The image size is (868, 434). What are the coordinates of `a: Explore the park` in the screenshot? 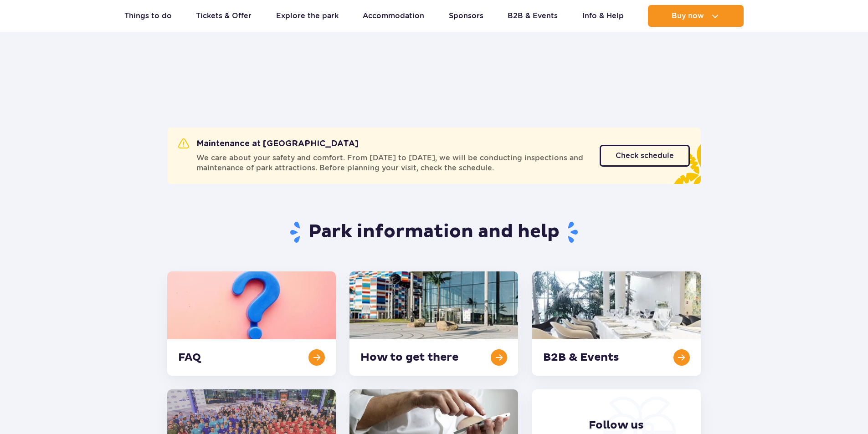 It's located at (307, 16).